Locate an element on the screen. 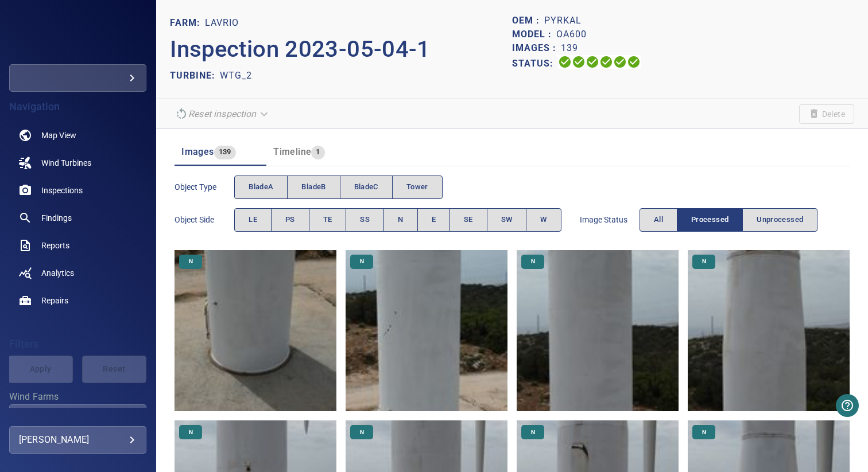  span: 139 is located at coordinates (225, 152).